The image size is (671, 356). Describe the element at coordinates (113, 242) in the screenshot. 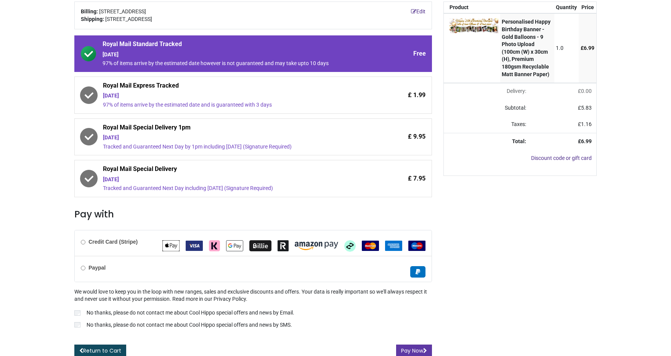

I see `b: Credit Card (Stripe)` at that location.